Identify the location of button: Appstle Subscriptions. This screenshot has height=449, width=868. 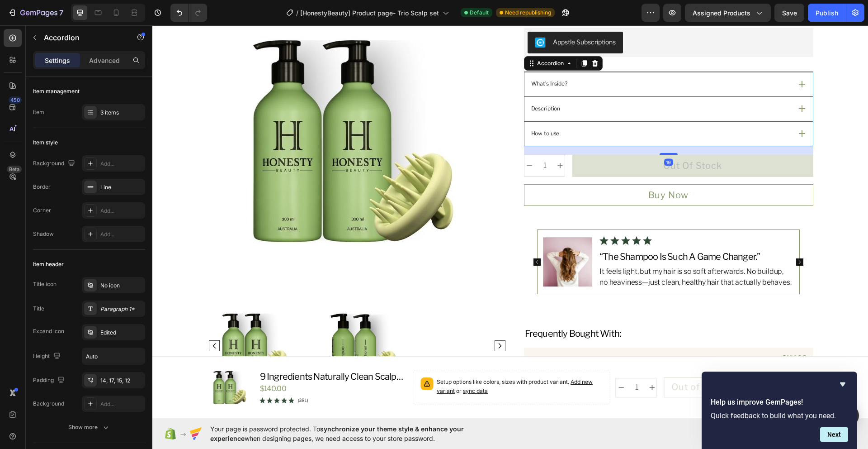
(423, 17).